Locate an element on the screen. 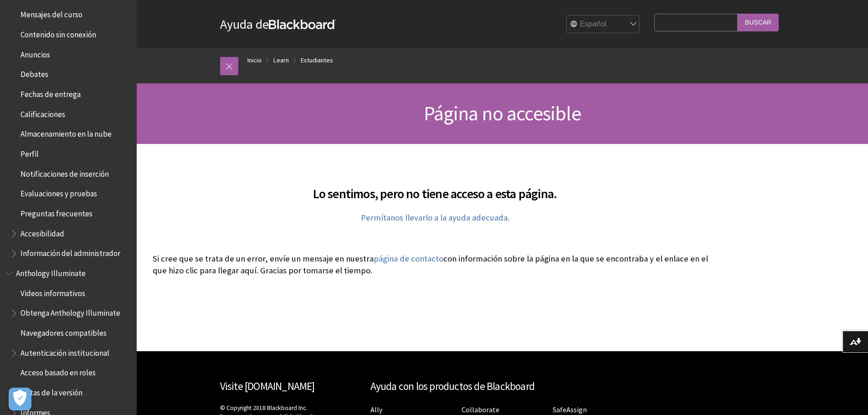  strong: Blackboard is located at coordinates (302, 24).